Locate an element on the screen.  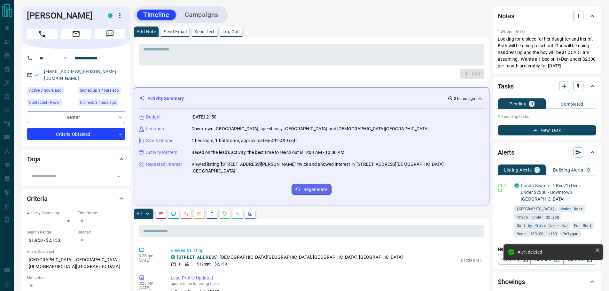
div: Activity Summary3 hours ago is located at coordinates (311, 98).